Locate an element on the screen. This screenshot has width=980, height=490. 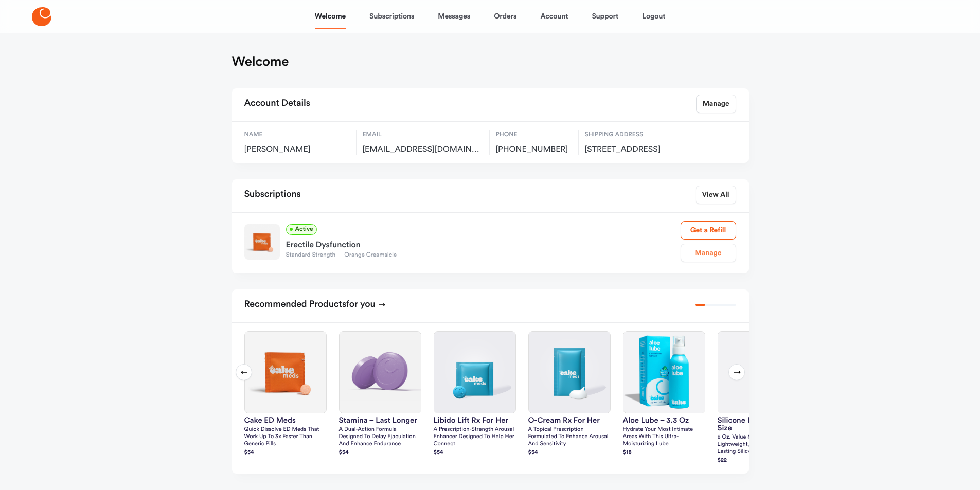
span: rexiusdr2@gmail.com is located at coordinates (423, 150).